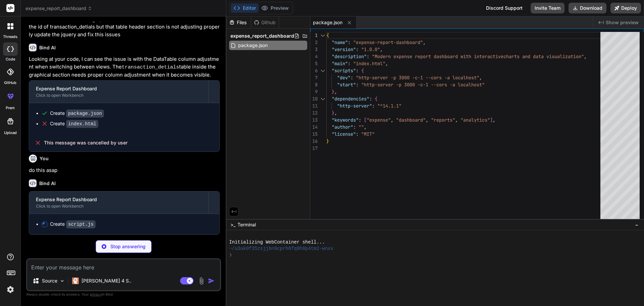  Describe the element at coordinates (124, 23) in the screenshot. I see `p: i am using this code and i used the jquery for hide and shwoing the graphical and table view but ...` at that location.